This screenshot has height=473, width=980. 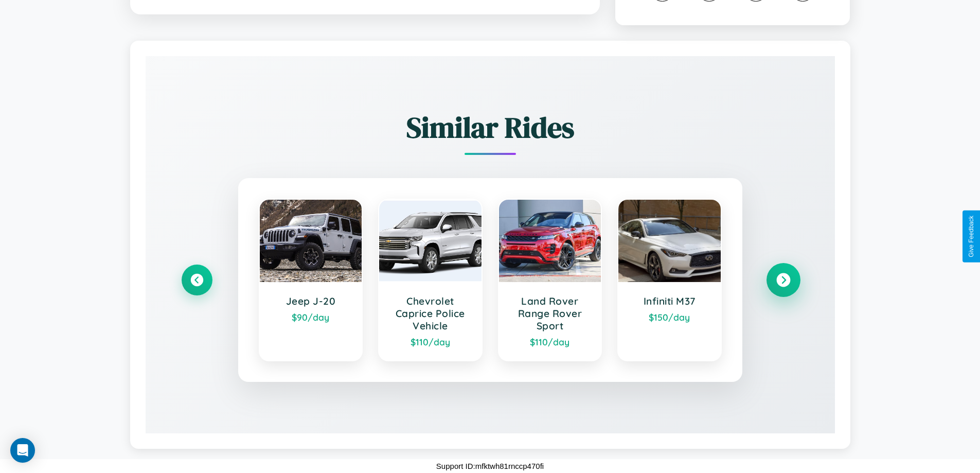 I want to click on h3: Jeep J-20, so click(x=310, y=301).